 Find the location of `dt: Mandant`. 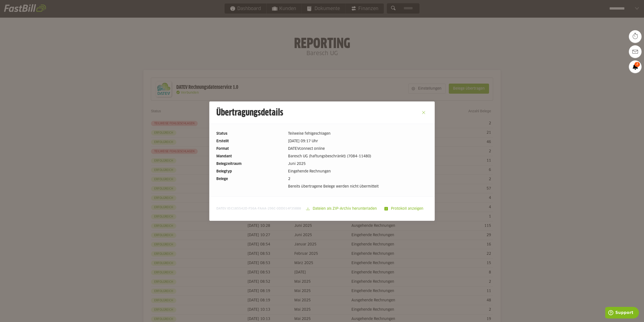

dt: Mandant is located at coordinates (250, 156).